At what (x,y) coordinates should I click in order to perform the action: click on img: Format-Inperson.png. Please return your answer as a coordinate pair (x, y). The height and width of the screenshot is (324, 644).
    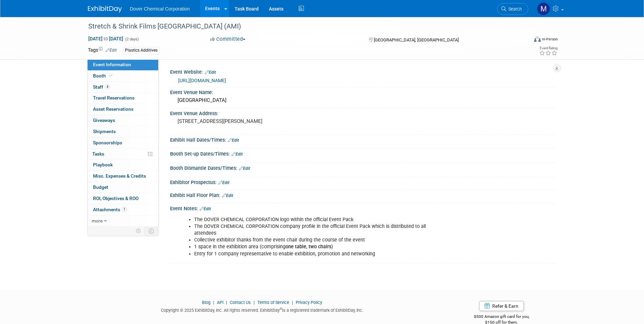
    Looking at the image, I should click on (538, 39).